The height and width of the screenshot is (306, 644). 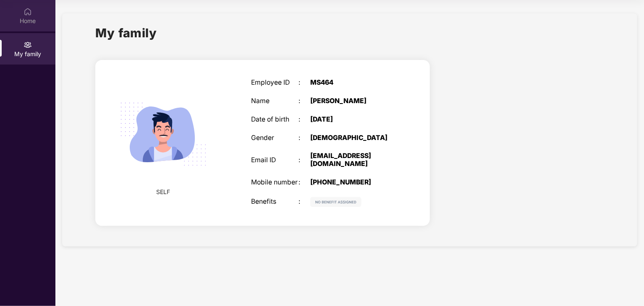 What do you see at coordinates (274, 82) in the screenshot?
I see `div: Employee ID` at bounding box center [274, 82].